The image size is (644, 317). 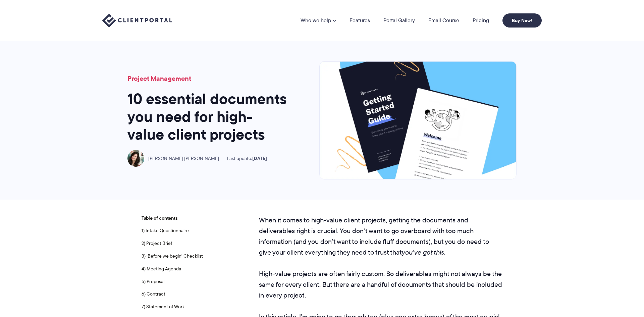 I want to click on a: Buy Now!, so click(x=522, y=21).